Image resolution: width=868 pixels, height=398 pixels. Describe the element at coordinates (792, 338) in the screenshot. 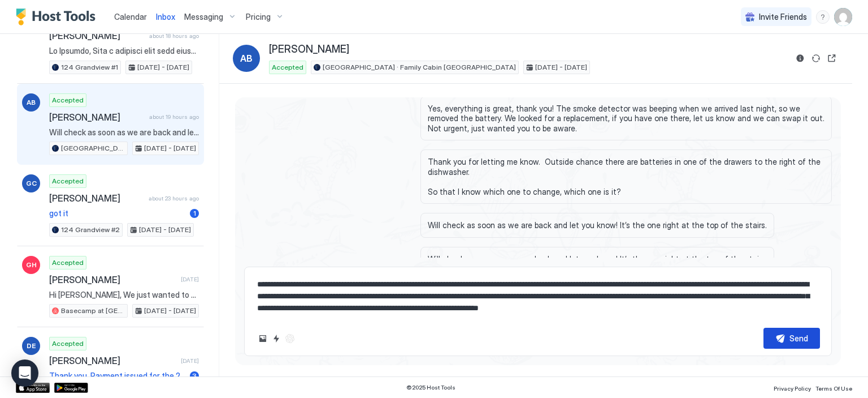

I see `button: Send` at that location.